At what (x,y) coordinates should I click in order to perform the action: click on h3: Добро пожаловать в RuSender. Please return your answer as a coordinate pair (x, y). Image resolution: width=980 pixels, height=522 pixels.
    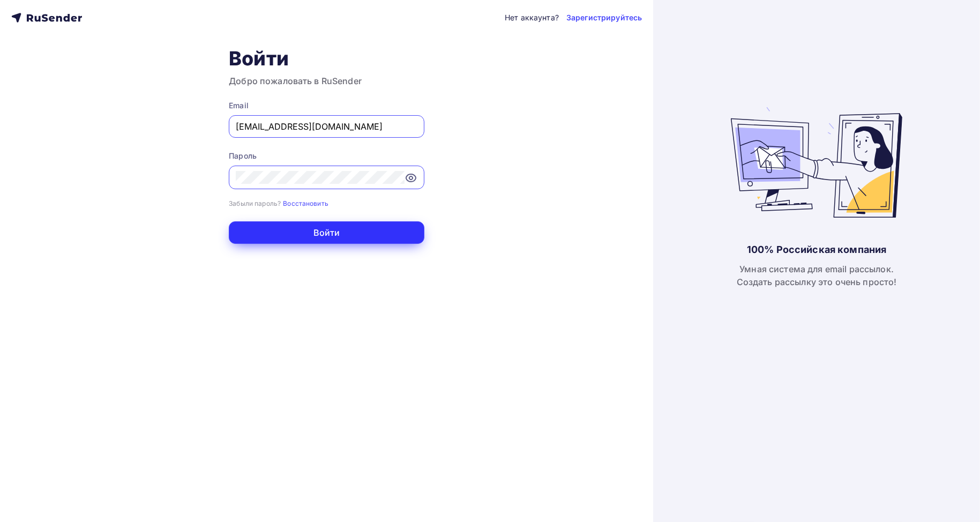
    Looking at the image, I should click on (326, 81).